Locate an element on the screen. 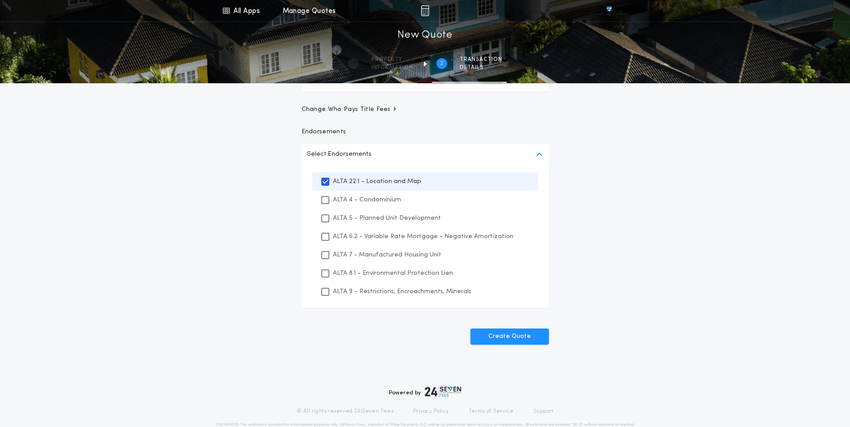  span: information is located at coordinates (392, 68).